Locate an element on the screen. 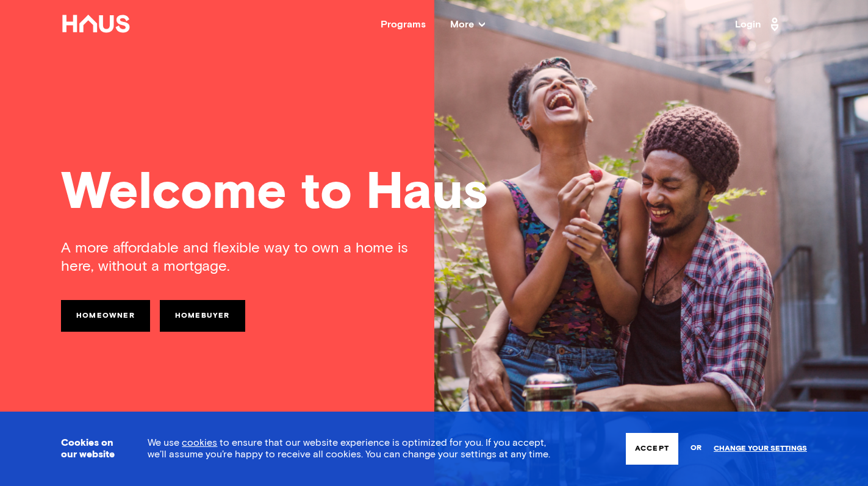 The height and width of the screenshot is (486, 868). div: A more affordable and flexible way to own a home is here, without a mortgage. is located at coordinates (248, 257).